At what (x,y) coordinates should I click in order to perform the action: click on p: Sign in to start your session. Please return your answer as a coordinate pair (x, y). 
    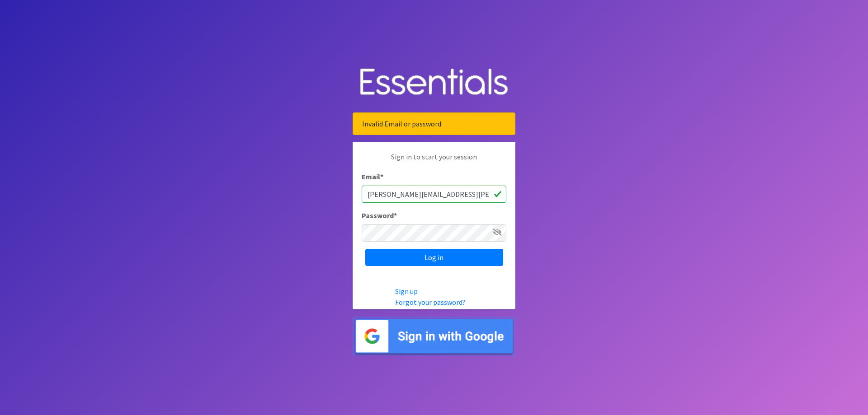
    Looking at the image, I should click on (434, 161).